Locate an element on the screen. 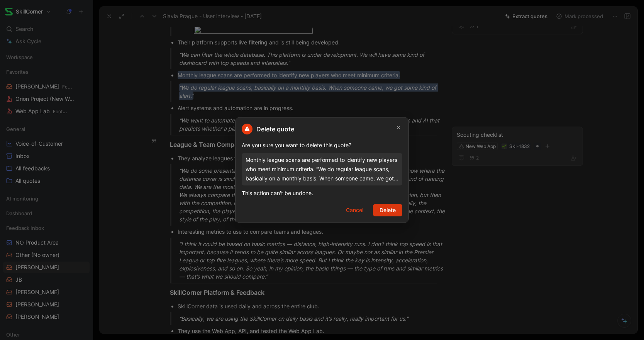 This screenshot has width=644, height=340. div: Are you sure you want to delete this quote? This action can't be undone. is located at coordinates (322, 169).